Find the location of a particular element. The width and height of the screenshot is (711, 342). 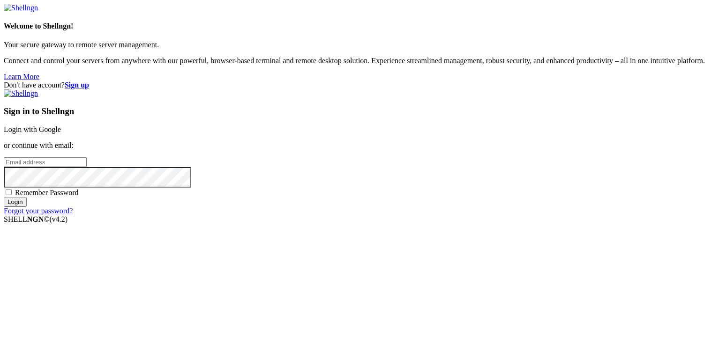

b: NGN is located at coordinates (36, 219).